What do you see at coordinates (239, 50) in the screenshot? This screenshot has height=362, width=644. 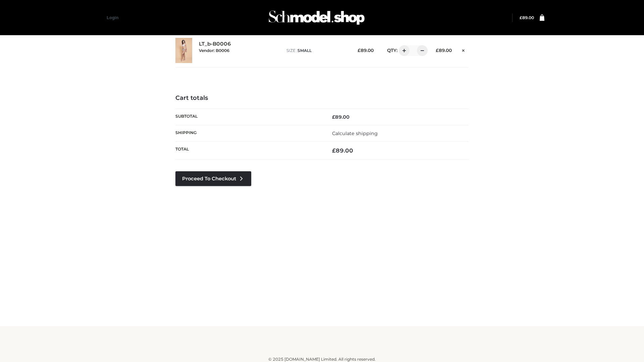 I see `div: LT_b-B0006` at bounding box center [239, 50].